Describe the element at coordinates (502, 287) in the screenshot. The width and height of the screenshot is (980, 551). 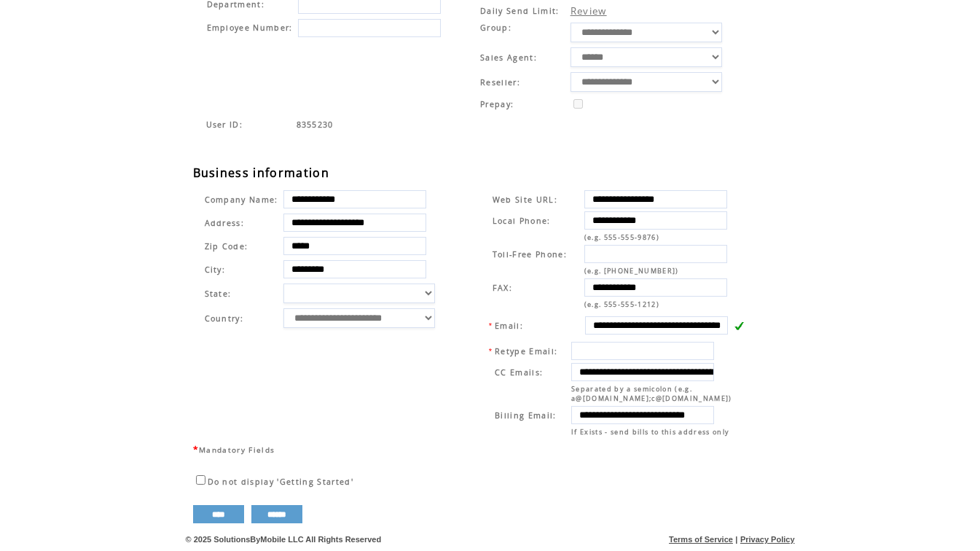
I see `span: FAX:` at that location.